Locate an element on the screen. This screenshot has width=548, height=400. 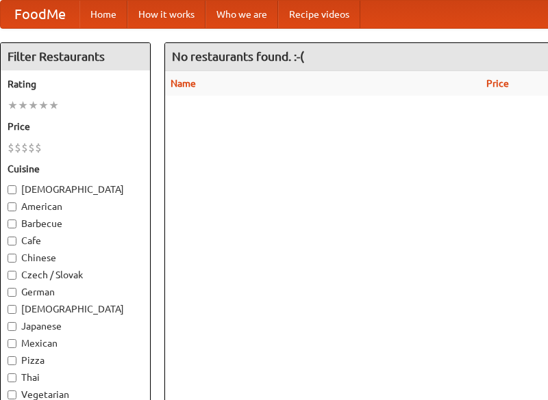
input: Czech / Slovak is located at coordinates (12, 275).